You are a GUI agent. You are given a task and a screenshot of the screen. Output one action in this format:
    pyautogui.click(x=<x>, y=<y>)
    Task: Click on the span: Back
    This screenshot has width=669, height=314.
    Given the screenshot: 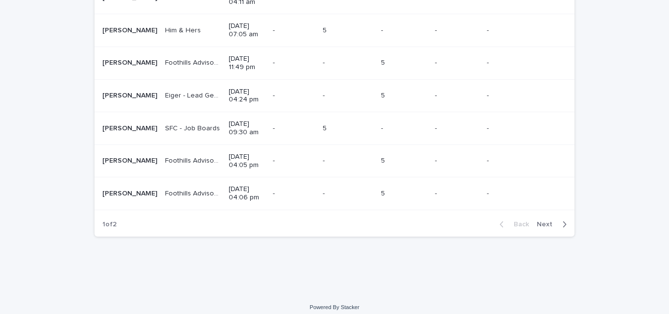 What is the action you would take?
    pyautogui.click(x=518, y=224)
    